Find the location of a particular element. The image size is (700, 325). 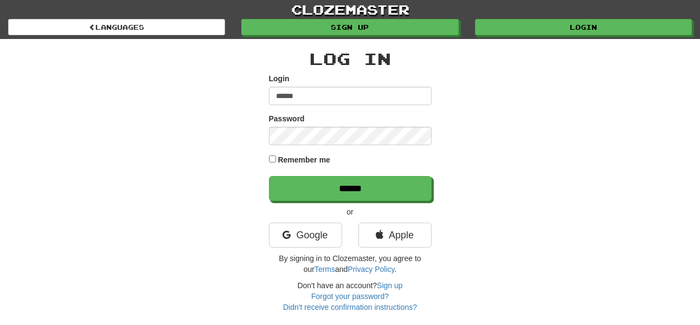

a: Privacy Policy is located at coordinates (371, 270).